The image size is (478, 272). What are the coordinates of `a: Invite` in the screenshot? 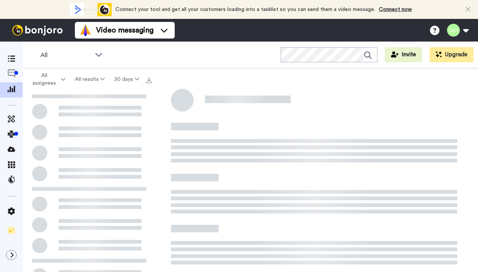 It's located at (404, 55).